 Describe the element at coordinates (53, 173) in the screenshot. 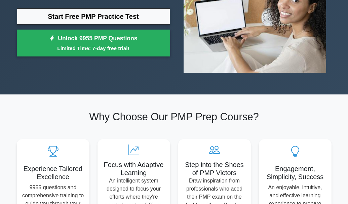

I see `h5: Experience Tailored Excellence` at that location.